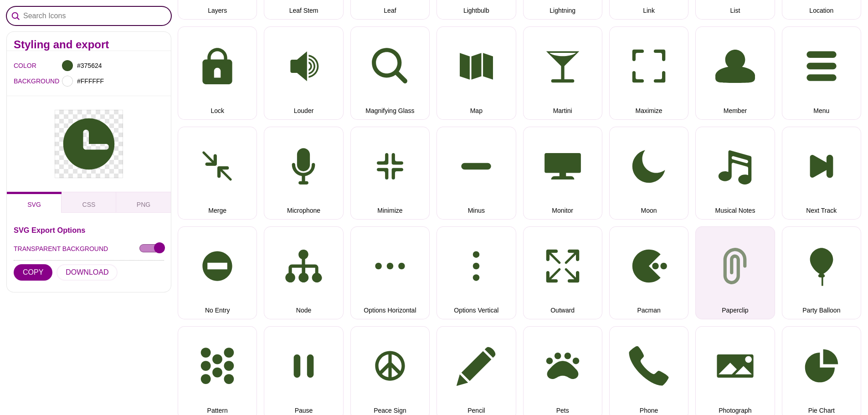  What do you see at coordinates (19, 66) in the screenshot?
I see `label: COLOR` at bounding box center [19, 66].